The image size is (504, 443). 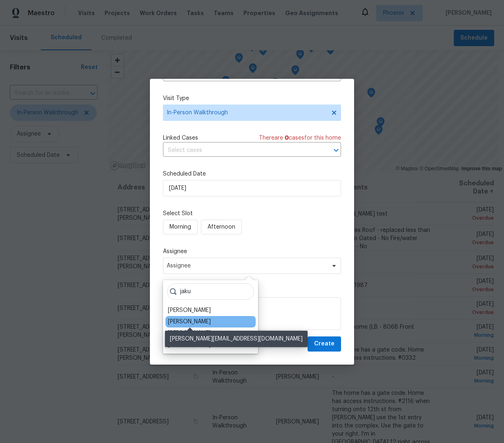 What do you see at coordinates (247, 266) in the screenshot?
I see `span: Assignee` at bounding box center [247, 266].